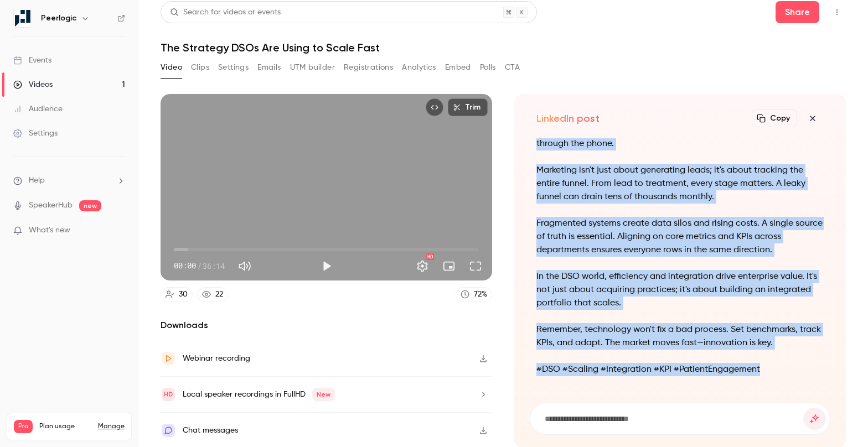 The image size is (868, 447). What do you see at coordinates (435, 107) in the screenshot?
I see `button: Embed video` at bounding box center [435, 107].